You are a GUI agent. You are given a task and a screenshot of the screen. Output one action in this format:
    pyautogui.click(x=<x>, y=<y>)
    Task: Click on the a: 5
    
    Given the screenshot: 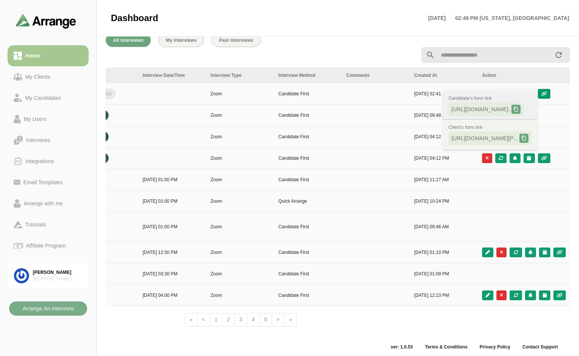 What is the action you would take?
    pyautogui.click(x=265, y=320)
    